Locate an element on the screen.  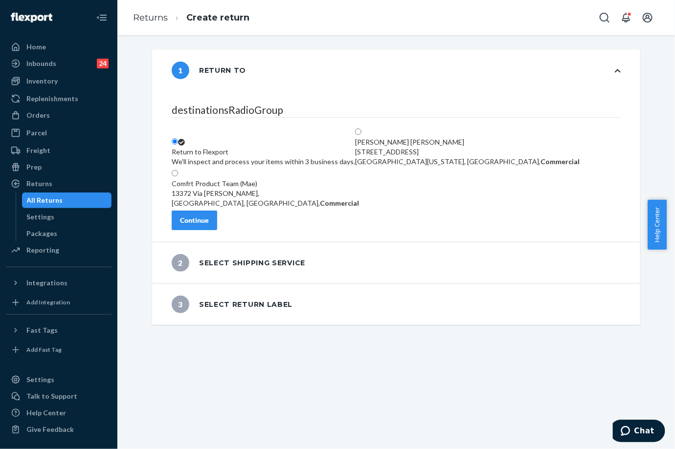
div: Parcel is located at coordinates (37, 133).